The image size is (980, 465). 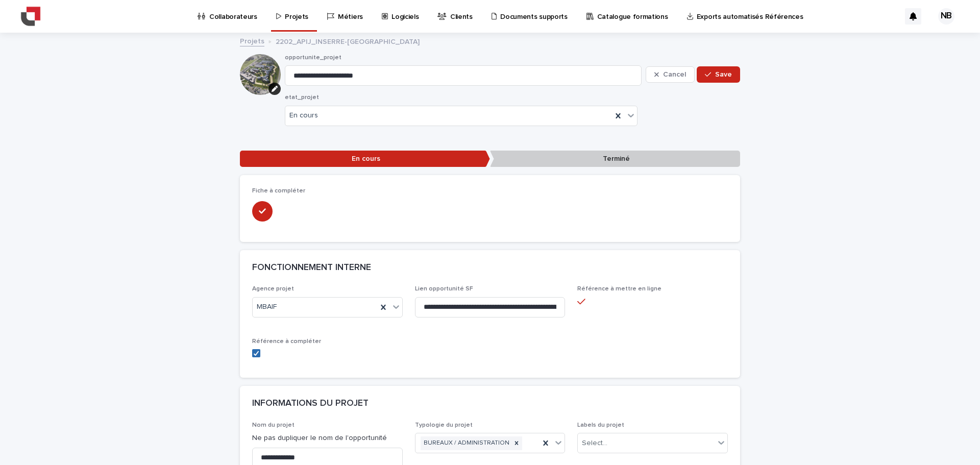 What do you see at coordinates (304, 115) in the screenshot?
I see `span: En cours` at bounding box center [304, 115].